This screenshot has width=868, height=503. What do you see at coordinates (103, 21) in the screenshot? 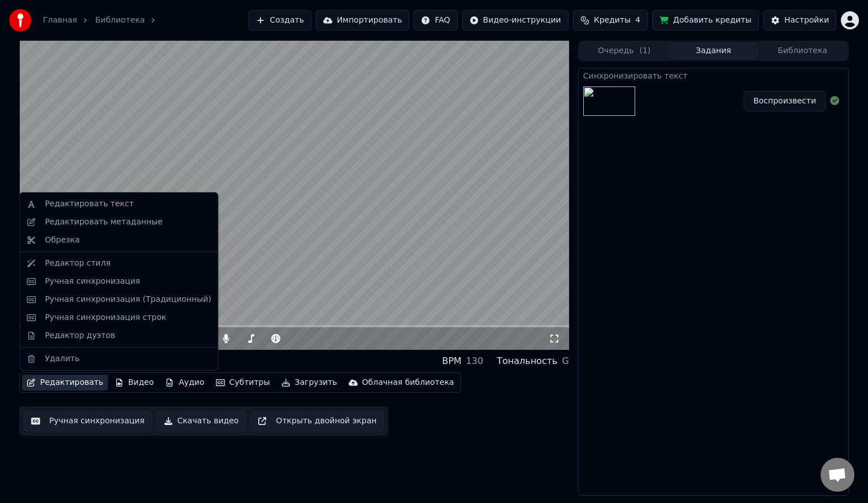
I see `nav: breadcrumb` at bounding box center [103, 21].